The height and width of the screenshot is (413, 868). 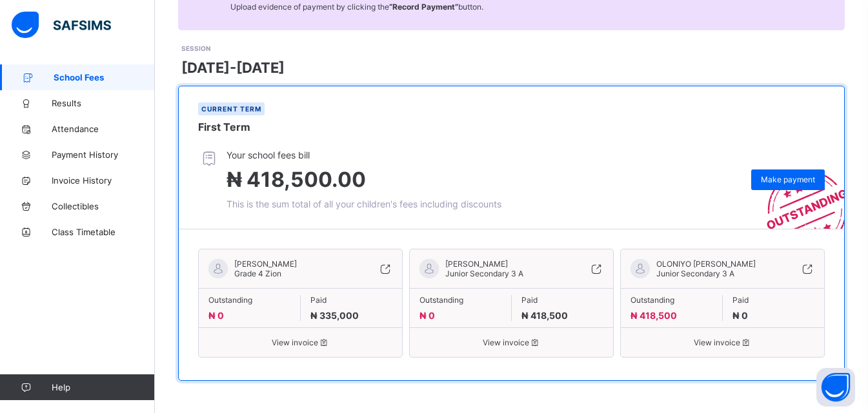 I want to click on span: Attendance, so click(x=103, y=129).